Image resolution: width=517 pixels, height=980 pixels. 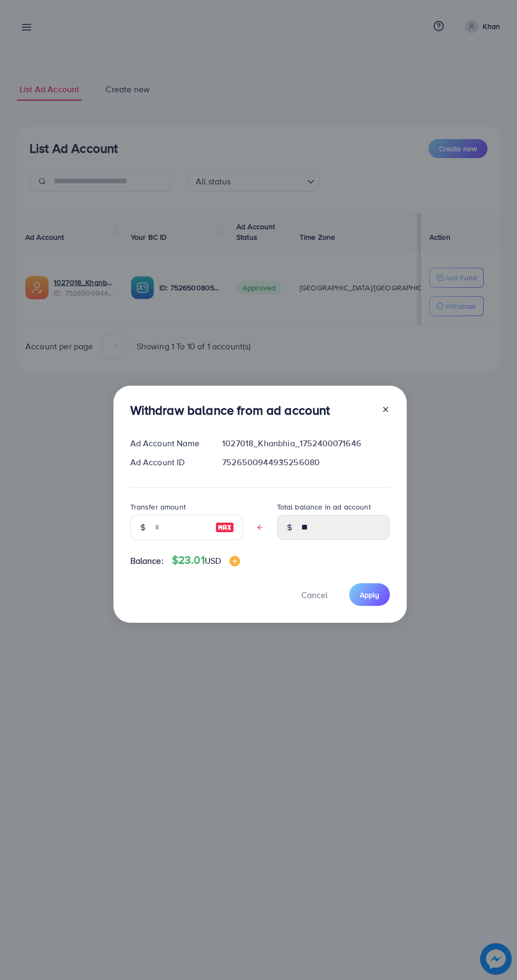 What do you see at coordinates (213, 560) in the screenshot?
I see `span: USD` at bounding box center [213, 560].